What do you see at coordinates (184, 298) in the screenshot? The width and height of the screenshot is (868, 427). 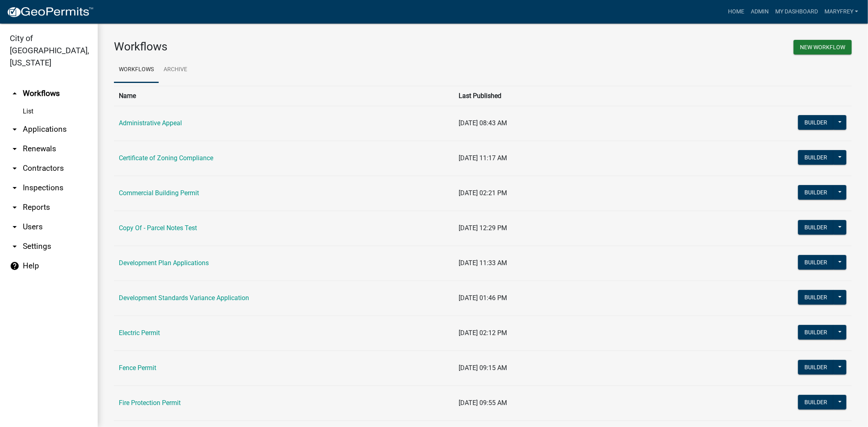 I see `a: Development Standards Variance Application` at bounding box center [184, 298].